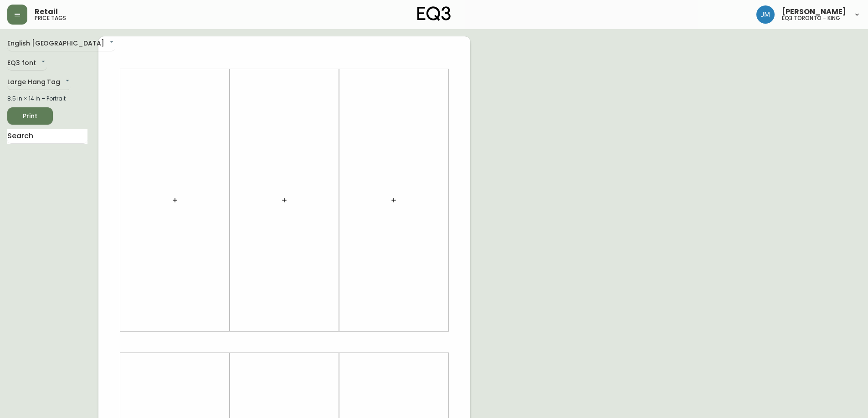  What do you see at coordinates (48, 99) in the screenshot?
I see `div: 8.5 in × 14 in – Portrait` at bounding box center [48, 99].